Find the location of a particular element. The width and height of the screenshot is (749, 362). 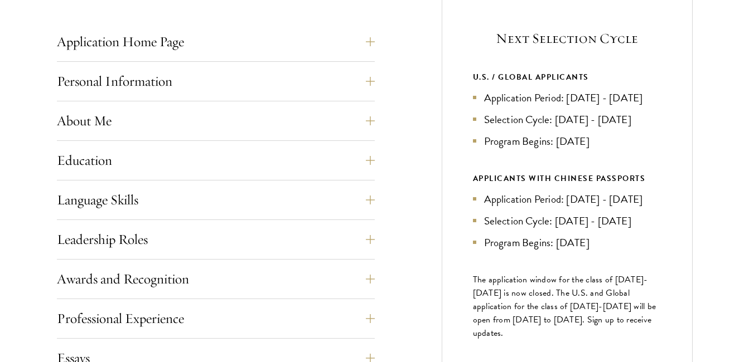

h5: Next Selection Cycle is located at coordinates (567, 38).